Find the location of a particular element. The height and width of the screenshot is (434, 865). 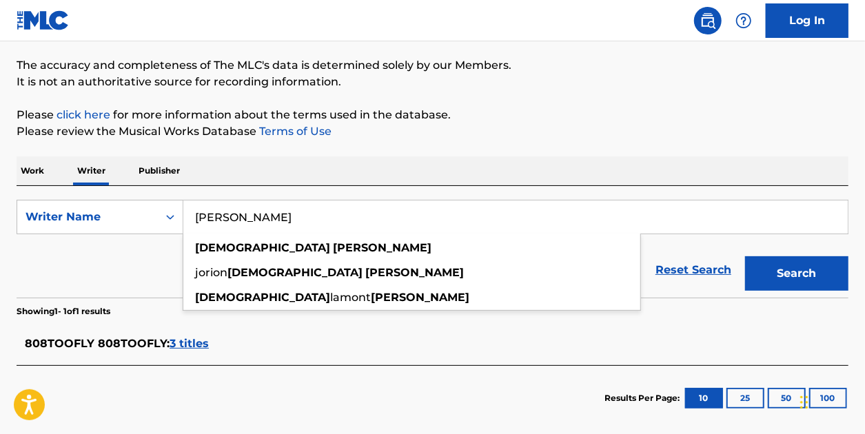

a: Terms of Use is located at coordinates (294, 131).